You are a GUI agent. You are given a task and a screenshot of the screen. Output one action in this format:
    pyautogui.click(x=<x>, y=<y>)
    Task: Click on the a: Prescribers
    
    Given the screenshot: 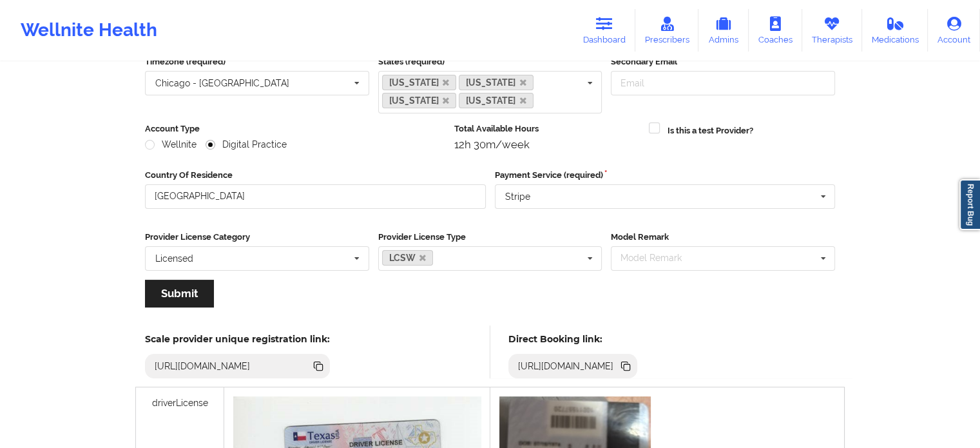 What is the action you would take?
    pyautogui.click(x=667, y=31)
    